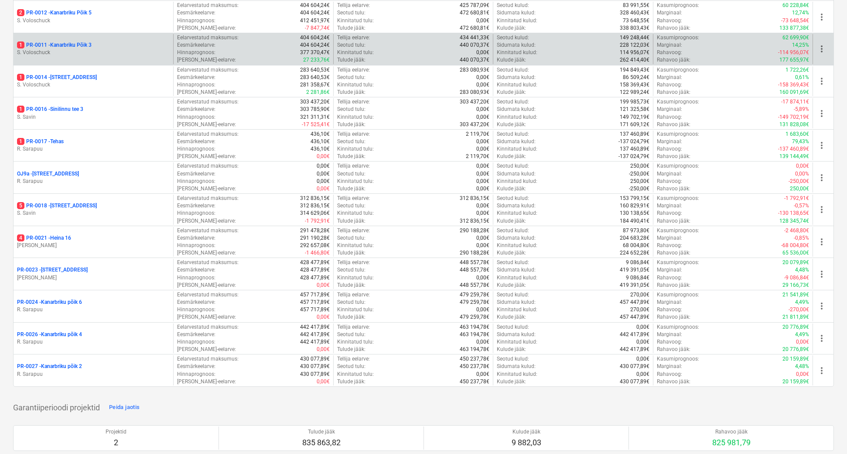 The width and height of the screenshot is (847, 454). Describe the element at coordinates (475, 5) in the screenshot. I see `p: 425 787,09€` at that location.